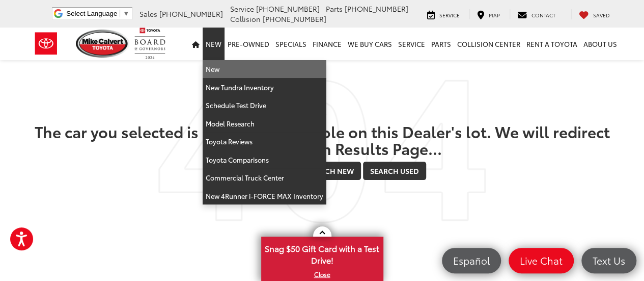 Image resolution: width=644 pixels, height=281 pixels. I want to click on span: Contact, so click(544, 15).